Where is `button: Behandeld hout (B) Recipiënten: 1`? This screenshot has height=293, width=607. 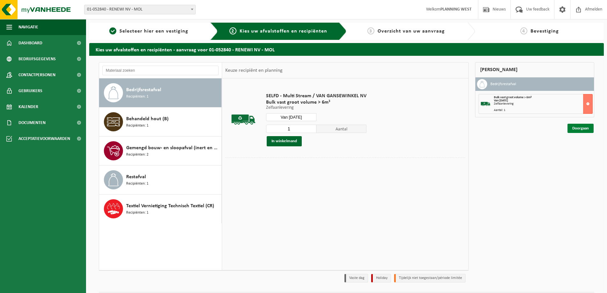
button: Behandeld hout (B) Recipiënten: 1 is located at coordinates (160, 122).